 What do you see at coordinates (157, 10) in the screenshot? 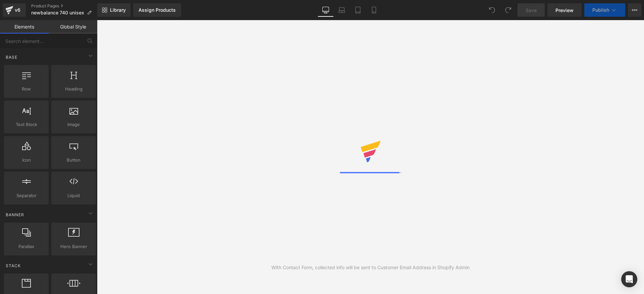
I see `div: Assign Products` at bounding box center [157, 10].